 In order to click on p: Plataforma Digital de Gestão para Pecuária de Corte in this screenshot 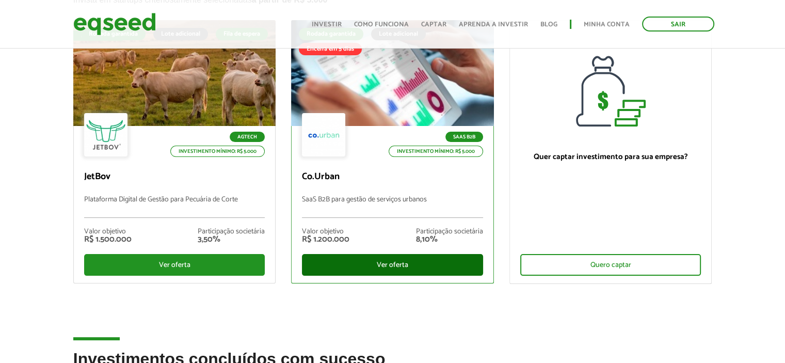, I will do `click(174, 206)`.